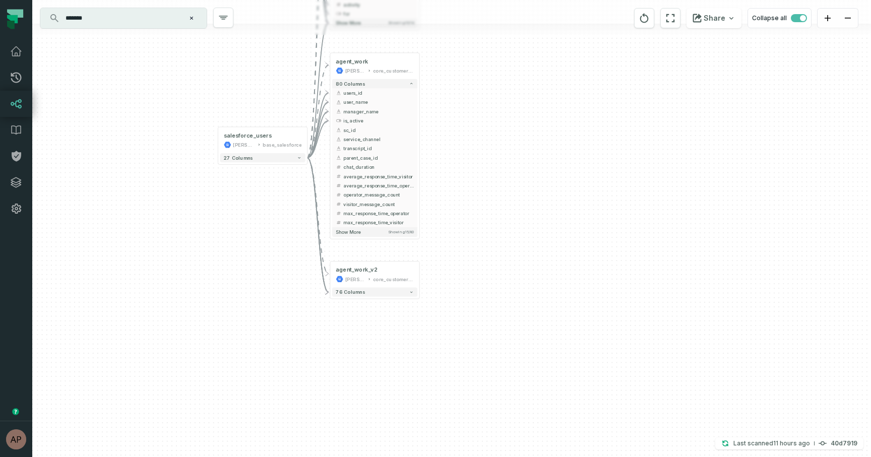 This screenshot has height=457, width=871. I want to click on span: is_active, so click(379, 121).